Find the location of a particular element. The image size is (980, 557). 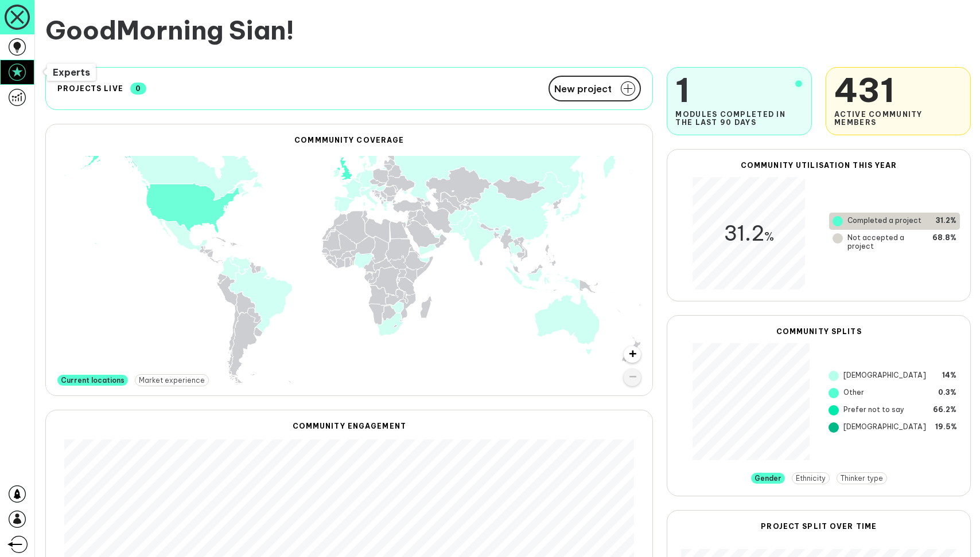

span: 14% is located at coordinates (949, 376).